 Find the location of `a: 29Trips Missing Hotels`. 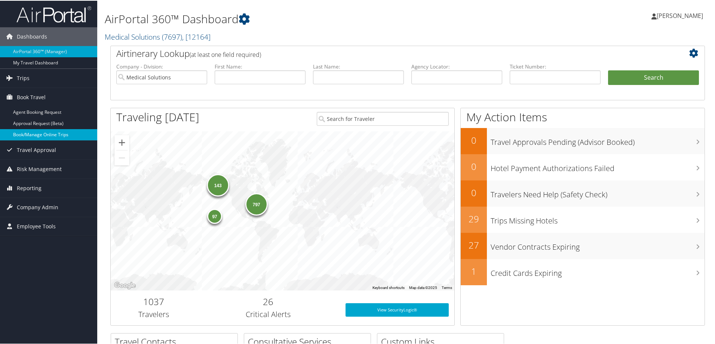

a: 29Trips Missing Hotels is located at coordinates (582, 219).